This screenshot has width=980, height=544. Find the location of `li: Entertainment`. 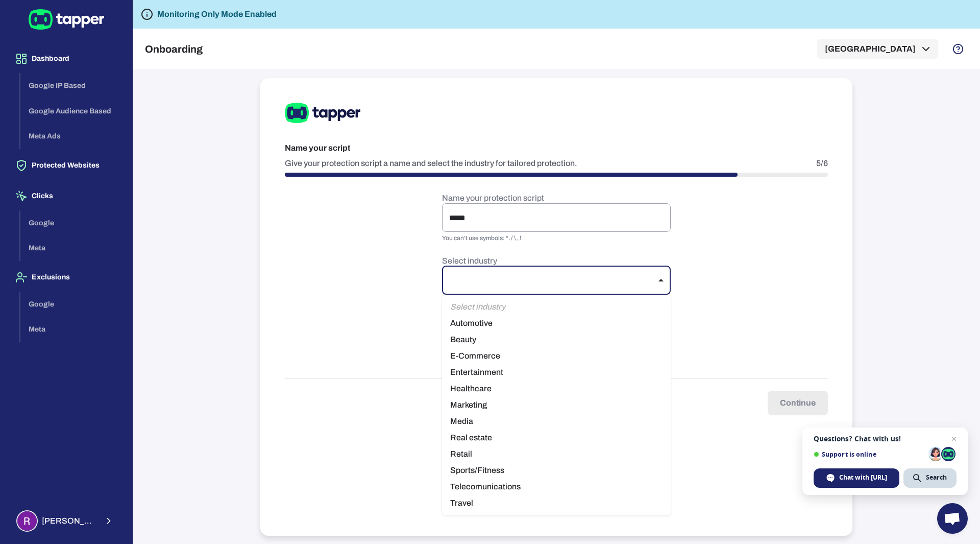

li: Entertainment is located at coordinates (556, 373).